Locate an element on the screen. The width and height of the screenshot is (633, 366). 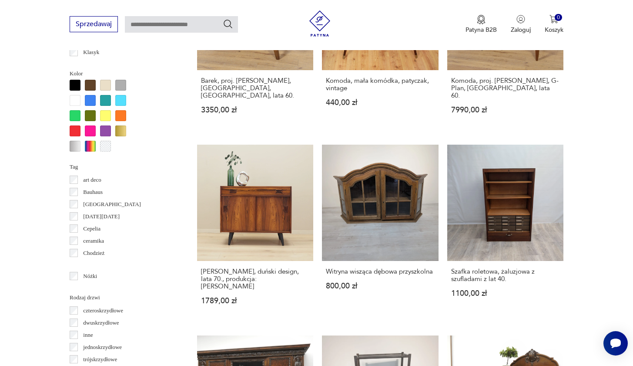
h3: Witryna wisząca dębowa przyszkolna is located at coordinates (380, 271).